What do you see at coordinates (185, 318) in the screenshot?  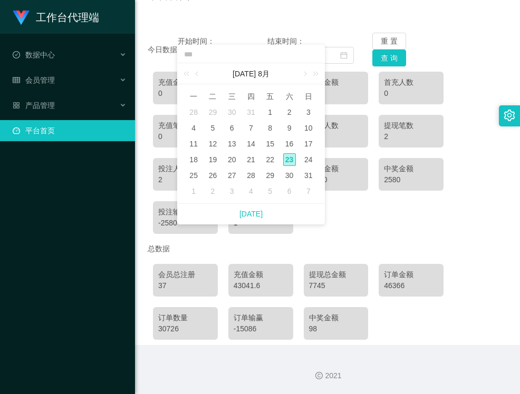 I see `div: 订单数量` at bounding box center [185, 318].